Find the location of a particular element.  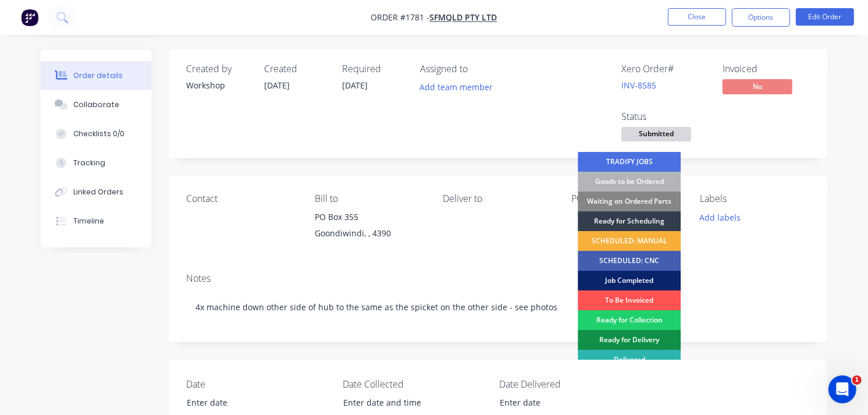

div: Order details is located at coordinates (98, 76).